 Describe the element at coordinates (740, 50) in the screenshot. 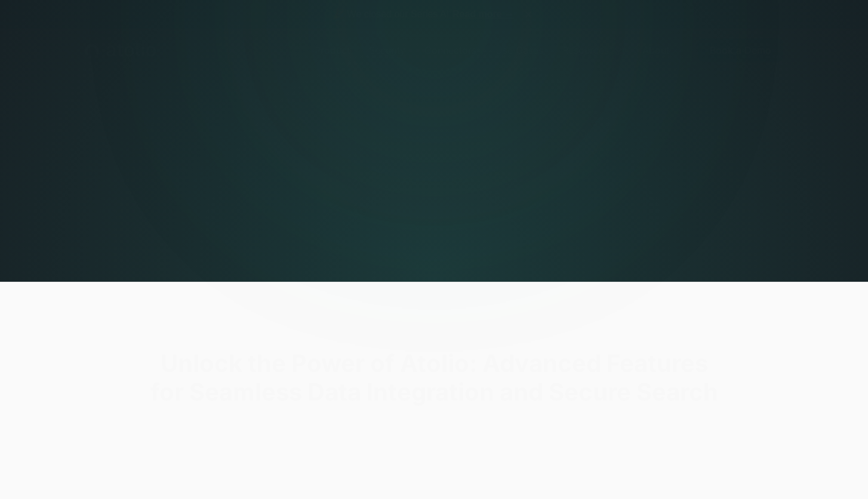

I see `a: Book a Demo` at that location.